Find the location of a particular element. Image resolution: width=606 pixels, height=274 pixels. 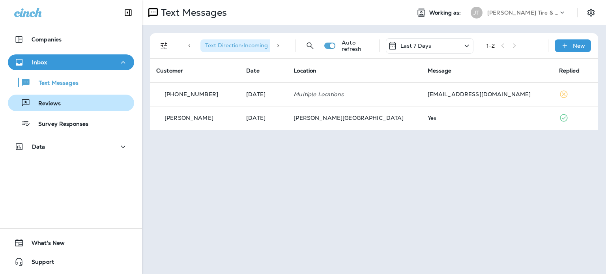

p: Companies is located at coordinates (47, 39).